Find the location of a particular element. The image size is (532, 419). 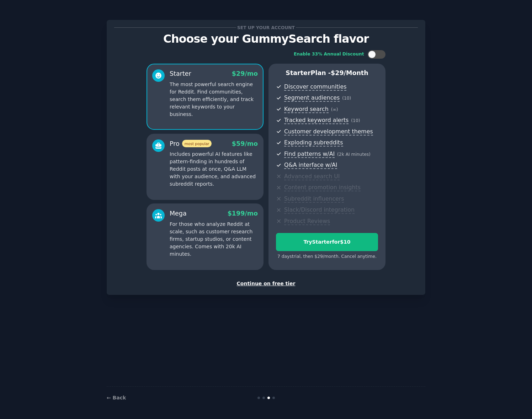

span: $ 59 /mo is located at coordinates (245, 143).